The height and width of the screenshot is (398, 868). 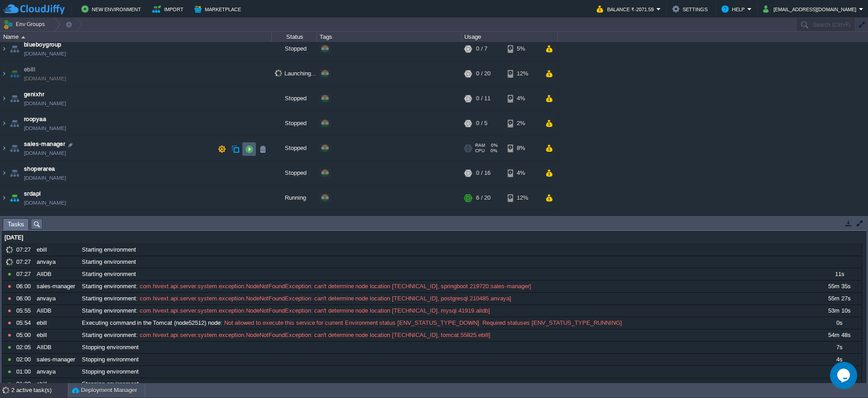 What do you see at coordinates (627, 9) in the screenshot?
I see `button: Balance ₹-2071.59` at bounding box center [627, 9].